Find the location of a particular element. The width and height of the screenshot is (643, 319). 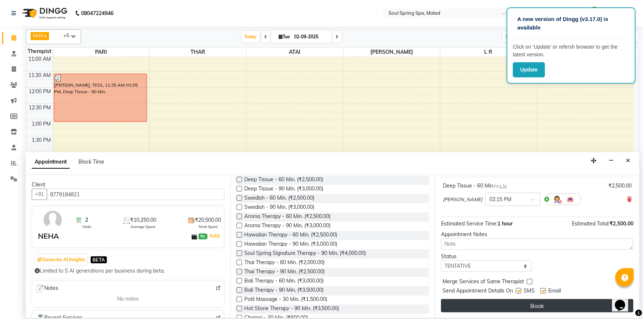

div: ₹2,500.00 is located at coordinates (620, 186).